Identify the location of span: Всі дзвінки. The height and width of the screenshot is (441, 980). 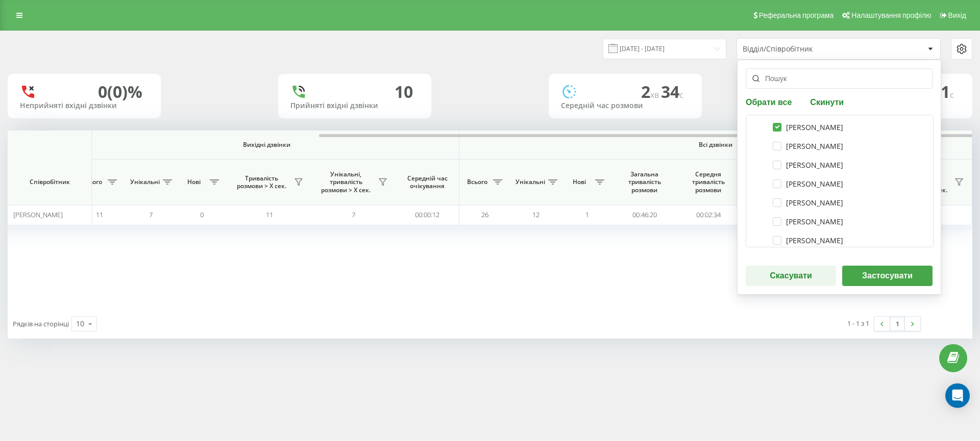
(716, 145).